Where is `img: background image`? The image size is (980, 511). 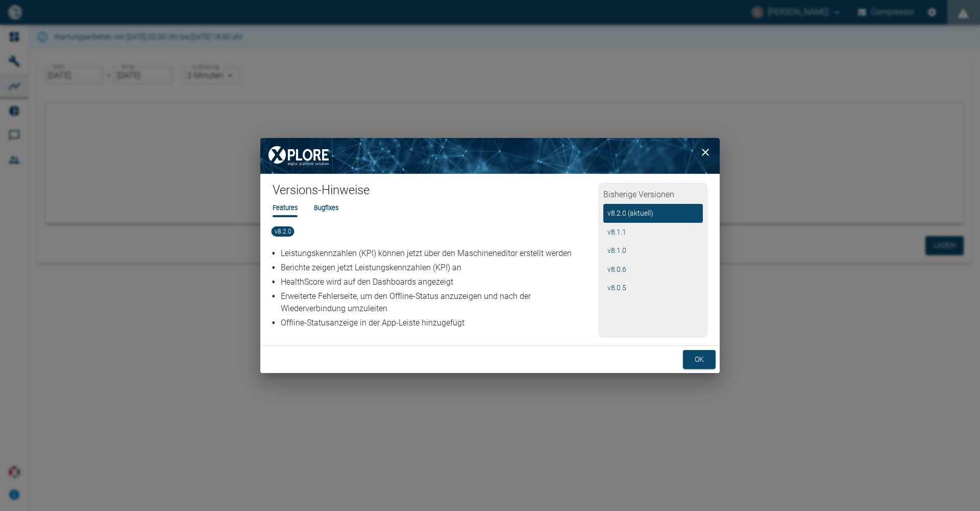 img: background image is located at coordinates (490, 156).